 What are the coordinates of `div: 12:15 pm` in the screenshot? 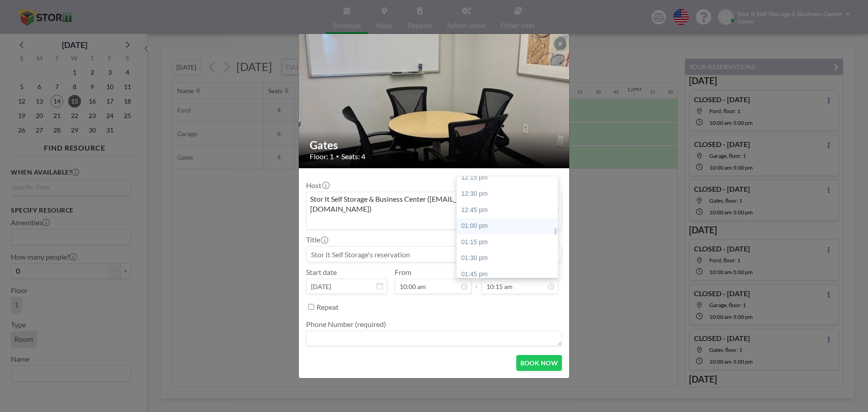 It's located at (509, 178).